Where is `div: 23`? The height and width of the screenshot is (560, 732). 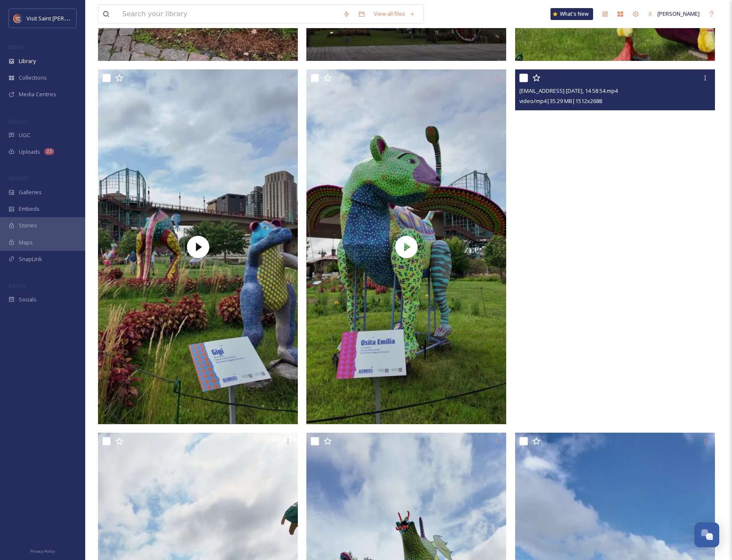
div: 23 is located at coordinates (49, 152).